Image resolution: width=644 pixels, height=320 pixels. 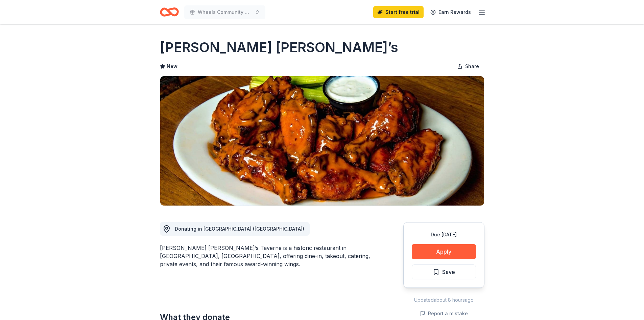 What do you see at coordinates (225, 12) in the screenshot?
I see `button: Wheels Community Breakfast` at bounding box center [225, 12].